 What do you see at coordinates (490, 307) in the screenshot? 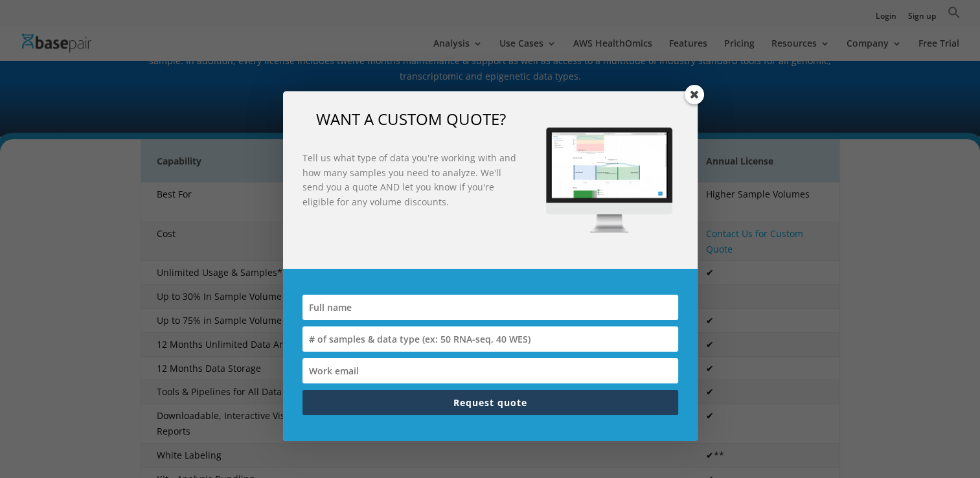
I see `input: Full name` at bounding box center [490, 307].